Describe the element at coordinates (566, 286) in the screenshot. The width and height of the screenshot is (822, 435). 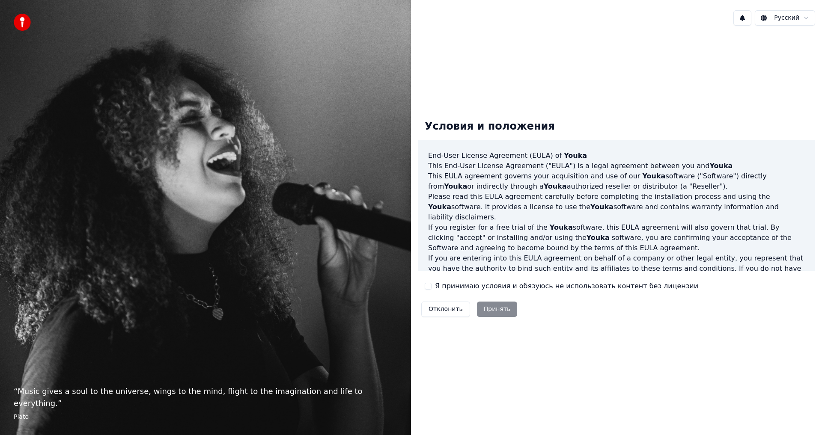
I see `label: Я принимаю условия и обязуюсь не использовать контент без лицензии` at that location.